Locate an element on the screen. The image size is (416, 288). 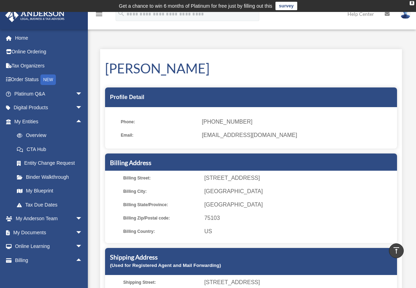
a: Binder Walkthrough is located at coordinates (51, 177).